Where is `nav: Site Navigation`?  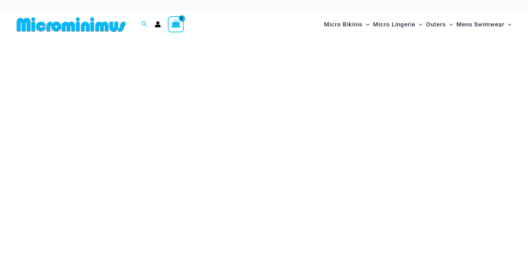
nav: Site Navigation is located at coordinates (417, 24).